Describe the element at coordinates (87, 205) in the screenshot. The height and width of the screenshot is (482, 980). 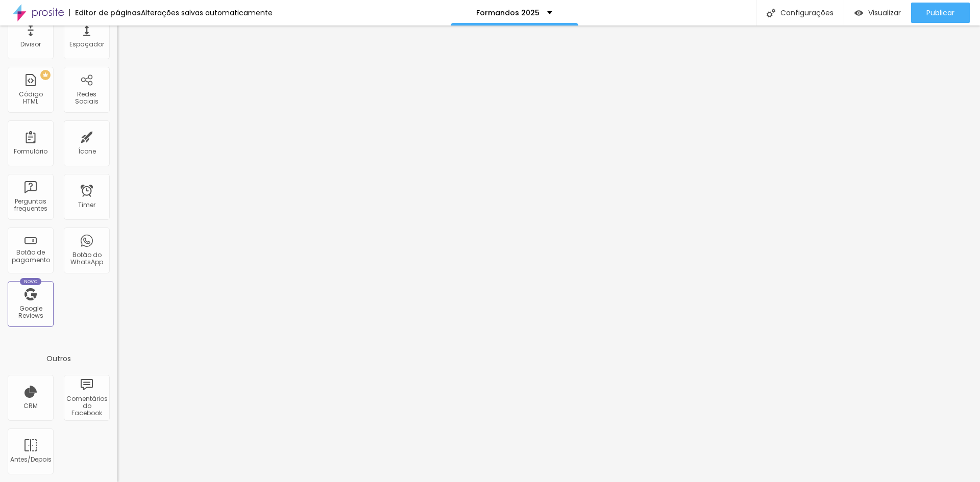
I see `div: Timer` at that location.